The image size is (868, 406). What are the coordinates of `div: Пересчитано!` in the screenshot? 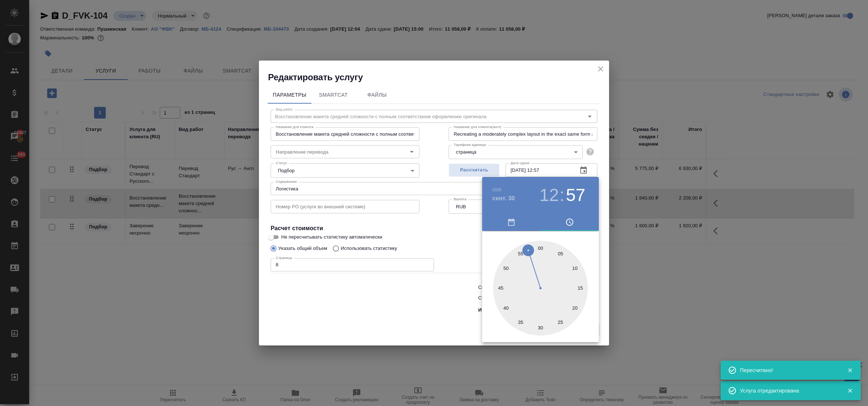 It's located at (788, 371).